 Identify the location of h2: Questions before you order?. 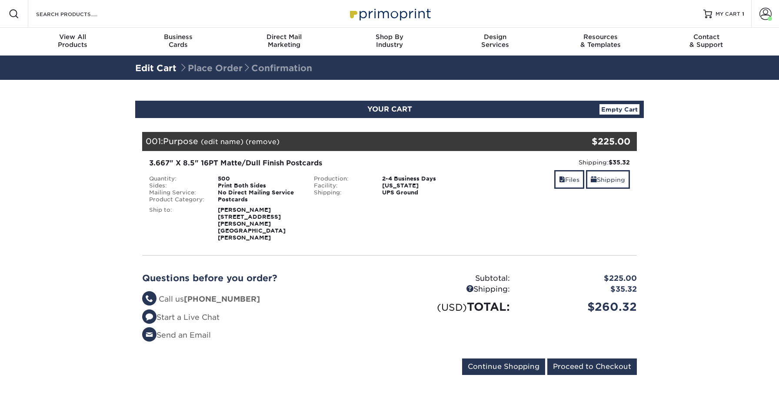
(262, 278).